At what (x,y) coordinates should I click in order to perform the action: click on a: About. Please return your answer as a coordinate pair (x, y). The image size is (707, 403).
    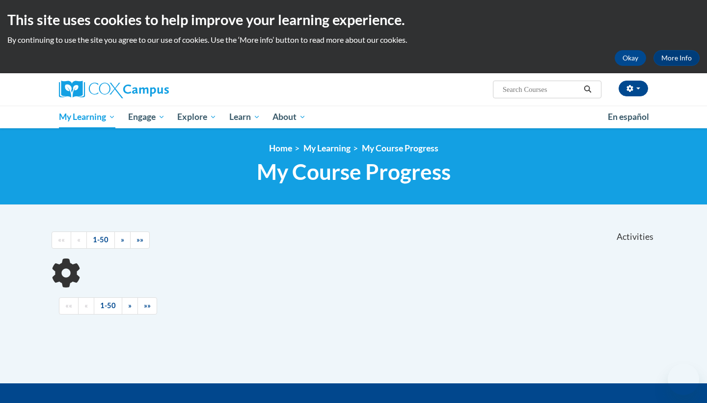
    Looking at the image, I should click on (290, 117).